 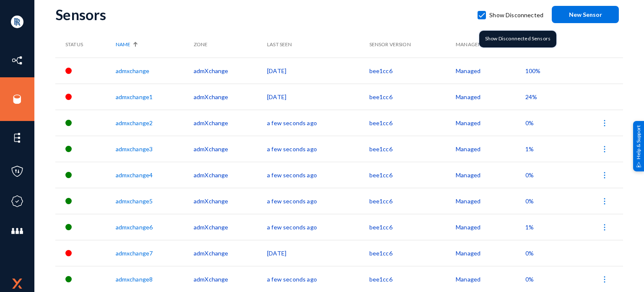 What do you see at coordinates (86, 45) in the screenshot?
I see `th: Status` at bounding box center [86, 45].